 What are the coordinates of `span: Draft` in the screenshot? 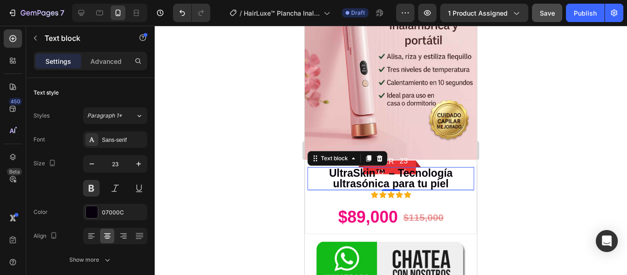 It's located at (358, 13).